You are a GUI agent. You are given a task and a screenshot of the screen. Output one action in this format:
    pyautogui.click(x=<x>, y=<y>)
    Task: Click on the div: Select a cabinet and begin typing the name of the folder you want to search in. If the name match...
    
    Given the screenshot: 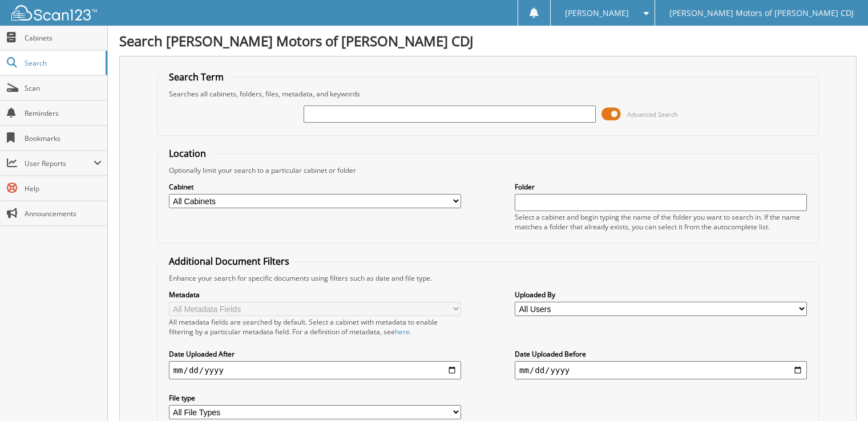 What is the action you would take?
    pyautogui.click(x=661, y=222)
    